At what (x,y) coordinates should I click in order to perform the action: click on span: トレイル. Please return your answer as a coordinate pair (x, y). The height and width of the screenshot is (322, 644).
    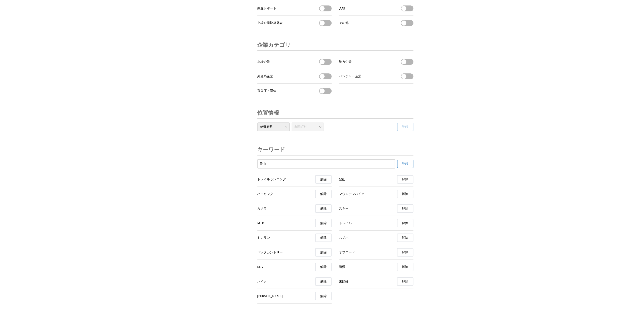
    Looking at the image, I should click on (345, 224).